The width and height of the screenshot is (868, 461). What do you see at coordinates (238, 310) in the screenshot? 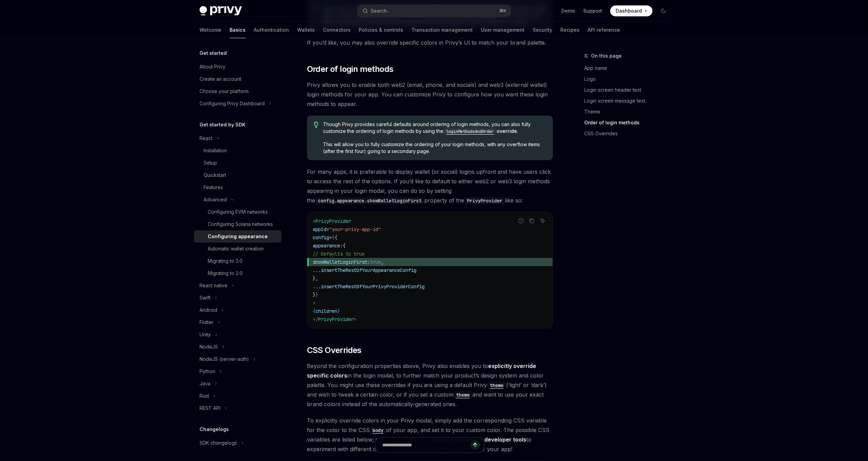
I see `button: Toggle Android section` at bounding box center [238, 310].